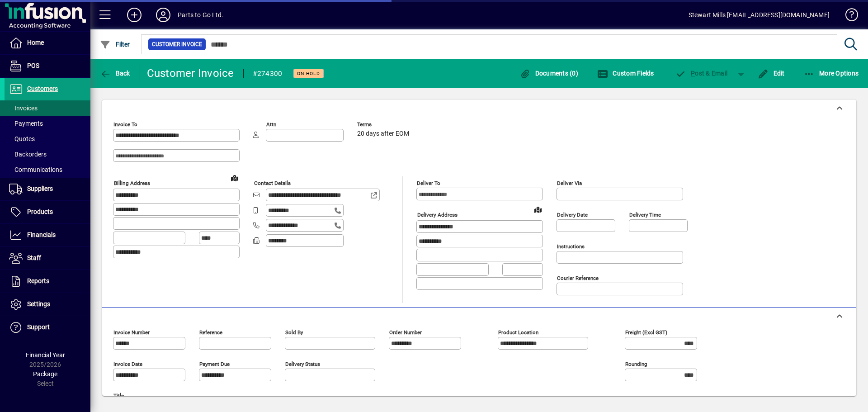 Image resolution: width=868 pixels, height=412 pixels. I want to click on span: P, so click(692, 73).